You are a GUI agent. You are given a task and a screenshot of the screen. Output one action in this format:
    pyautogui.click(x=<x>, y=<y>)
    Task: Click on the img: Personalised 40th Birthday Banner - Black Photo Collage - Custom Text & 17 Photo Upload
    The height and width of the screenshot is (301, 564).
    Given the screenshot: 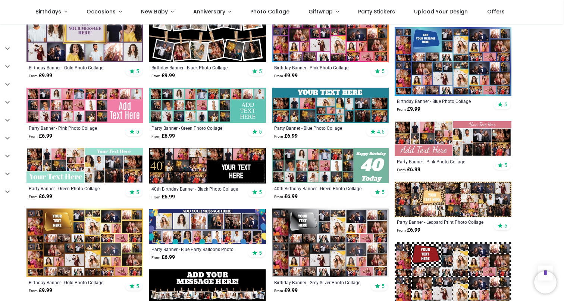 What is the action you would take?
    pyautogui.click(x=207, y=166)
    